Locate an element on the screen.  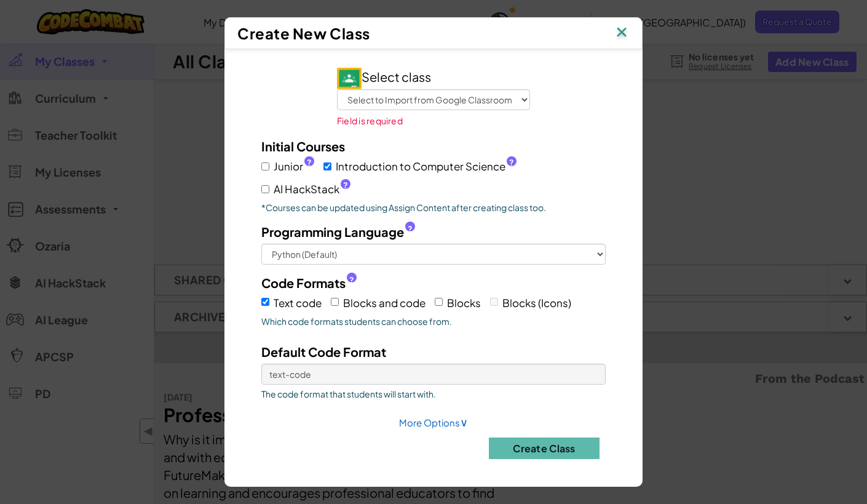
span: Blocks and code is located at coordinates (384, 303).